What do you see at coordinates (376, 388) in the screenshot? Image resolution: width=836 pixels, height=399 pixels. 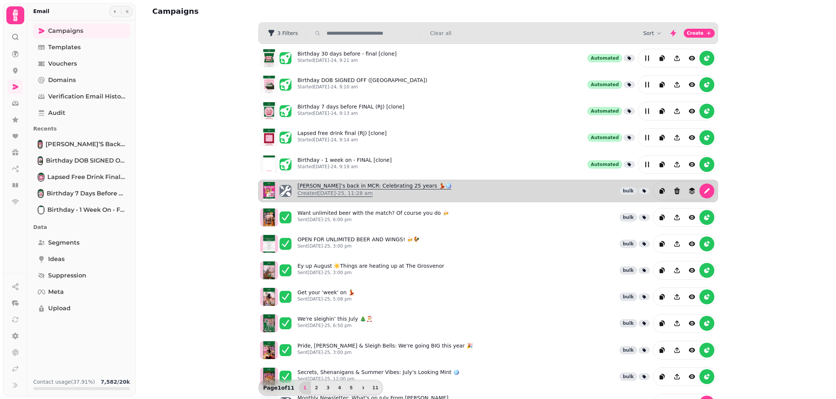 I see `button: 11` at bounding box center [376, 388].